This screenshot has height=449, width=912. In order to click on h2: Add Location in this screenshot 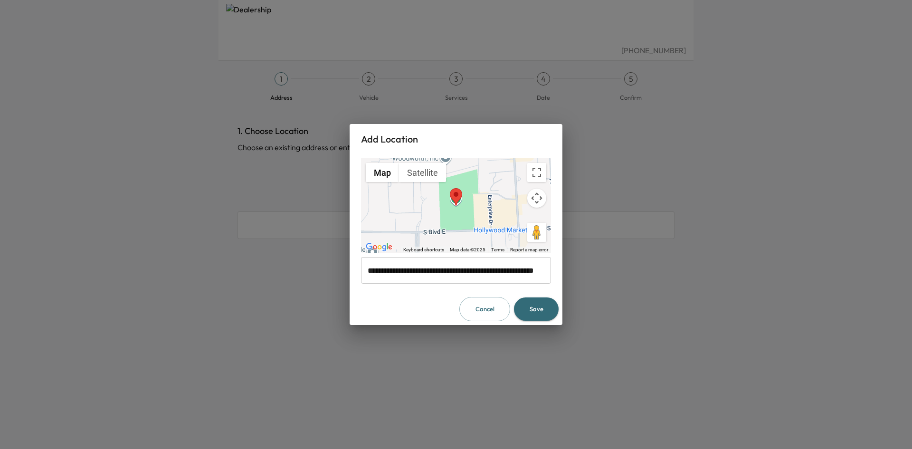, I will do `click(456, 139)`.